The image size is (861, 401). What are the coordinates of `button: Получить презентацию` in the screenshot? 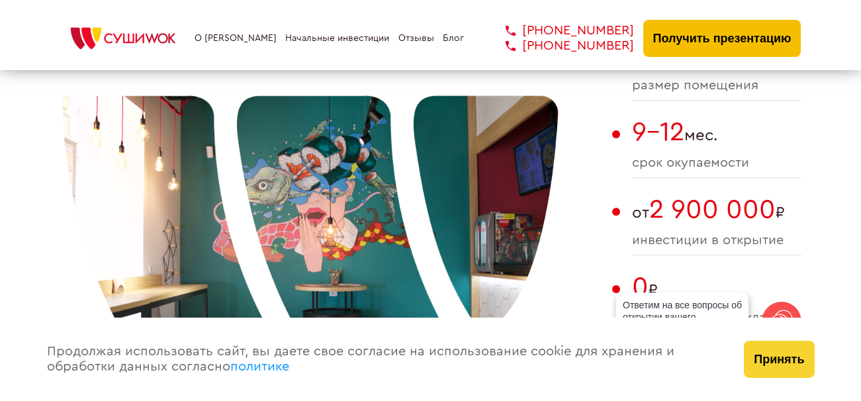 It's located at (722, 38).